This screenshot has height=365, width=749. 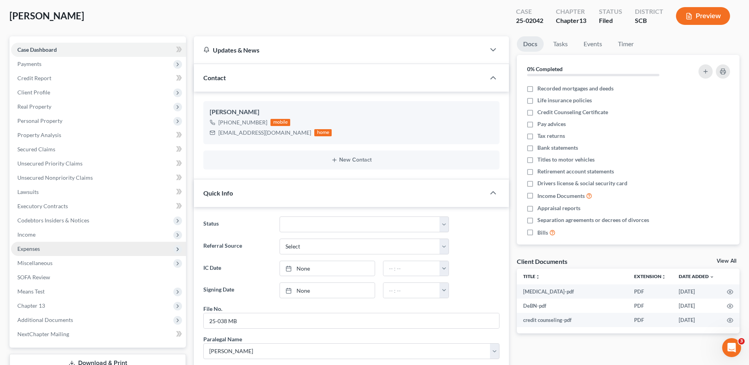 What do you see at coordinates (45, 319) in the screenshot?
I see `span: Additional Documents` at bounding box center [45, 319].